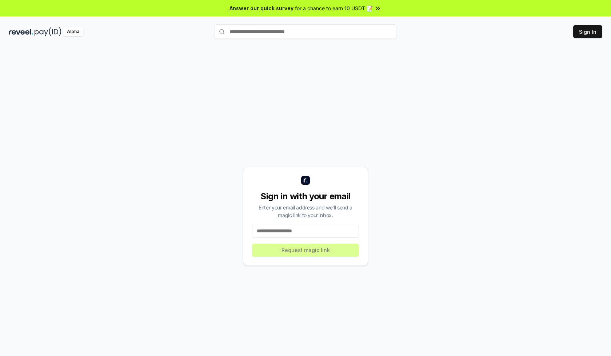  I want to click on div: Enter your email address and we’ll send a magic link to your inbox., so click(306, 211).